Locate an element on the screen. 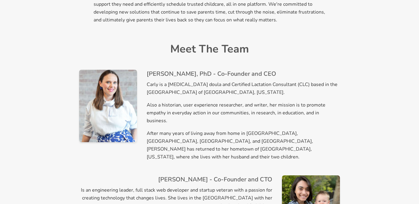 This screenshot has height=204, width=419. p: Also a historian, user experience researcher, and writer, her mission is to promote empathy in ev... is located at coordinates (243, 113).